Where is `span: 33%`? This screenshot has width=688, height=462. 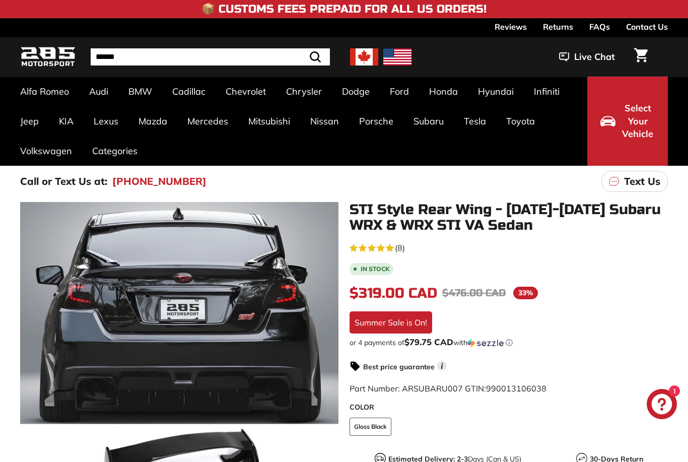
span: 33% is located at coordinates (526, 293).